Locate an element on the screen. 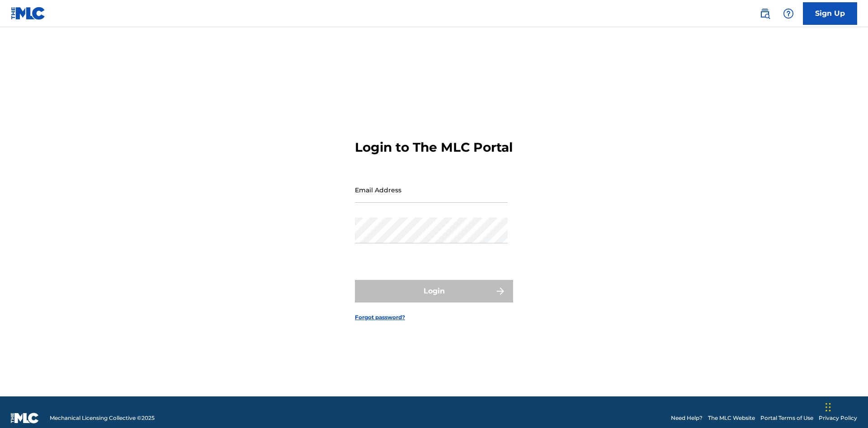 This screenshot has width=868, height=428. div: Chat Widget is located at coordinates (846, 406).